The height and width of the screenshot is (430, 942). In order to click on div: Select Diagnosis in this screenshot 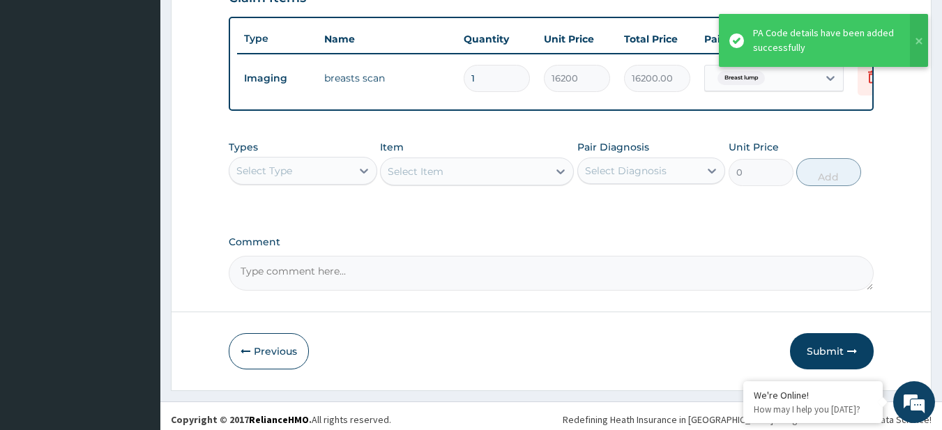, I will do `click(626, 171)`.